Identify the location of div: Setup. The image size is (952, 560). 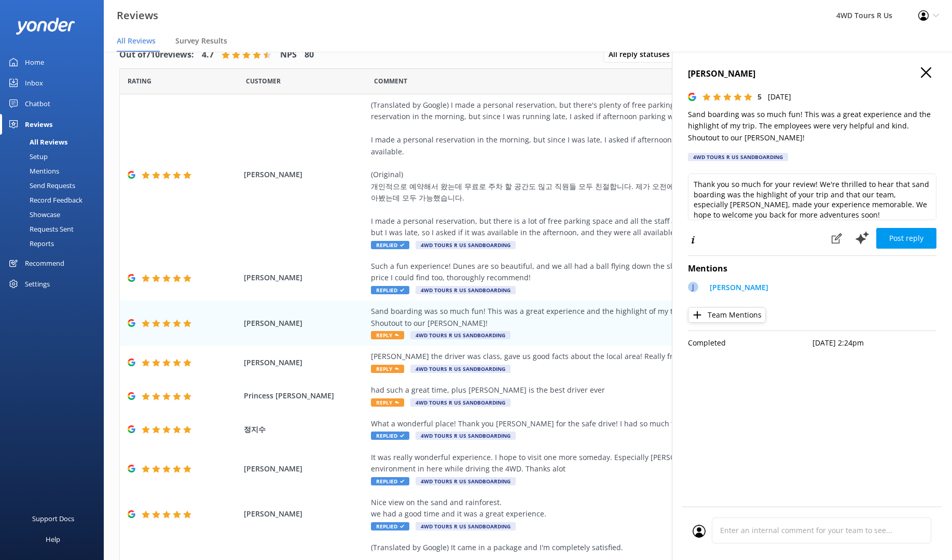
(27, 157).